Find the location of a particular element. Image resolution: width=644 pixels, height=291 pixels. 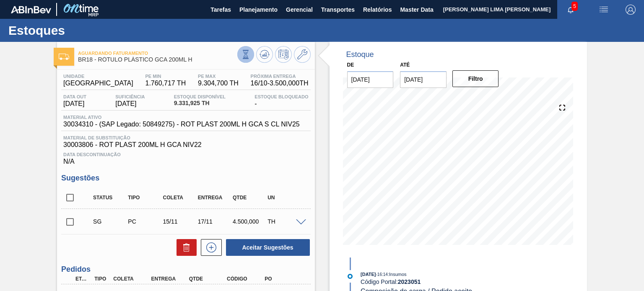

img: atual is located at coordinates (351, 276).